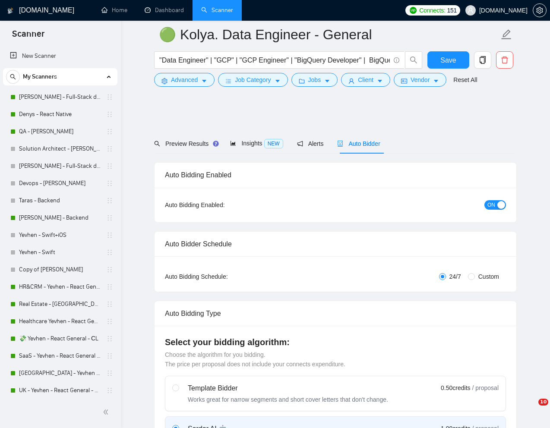 Image resolution: width=550 pixels, height=428 pixels. What do you see at coordinates (274, 60) in the screenshot?
I see `input: Search Freelance Jobs...` at bounding box center [274, 60].